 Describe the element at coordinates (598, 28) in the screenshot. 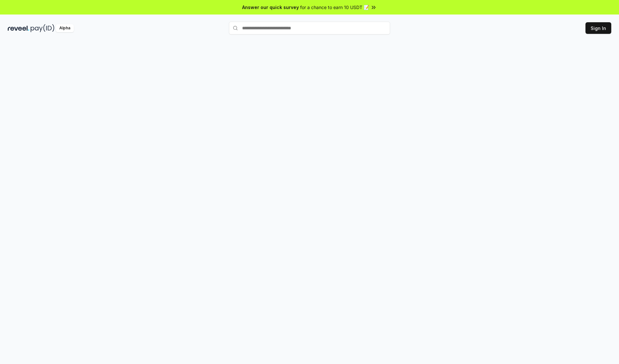

I see `button: Sign In` at that location.